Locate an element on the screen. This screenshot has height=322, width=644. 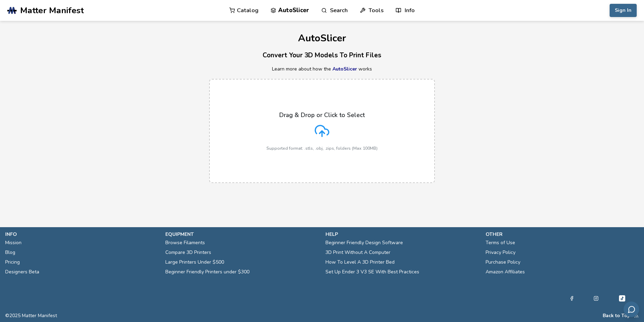
p: other is located at coordinates (562, 234).